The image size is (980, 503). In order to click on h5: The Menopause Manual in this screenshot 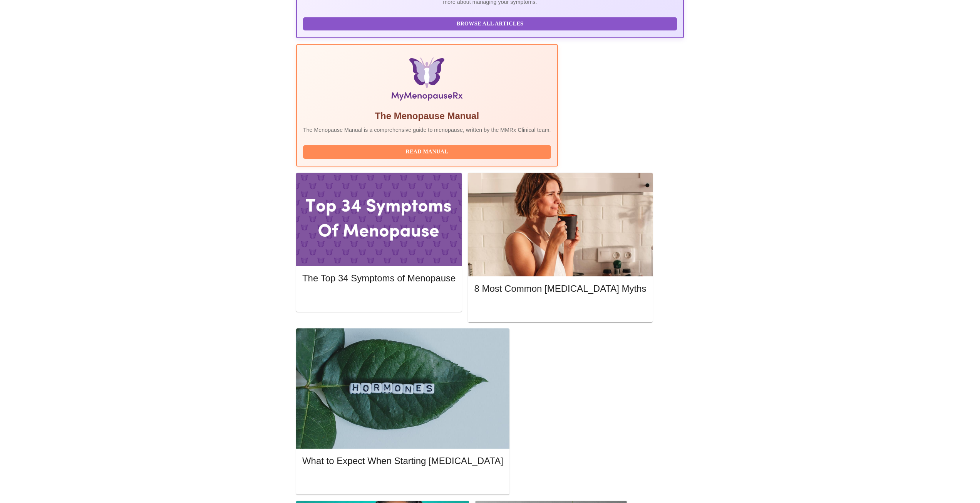, I will do `click(427, 116)`.